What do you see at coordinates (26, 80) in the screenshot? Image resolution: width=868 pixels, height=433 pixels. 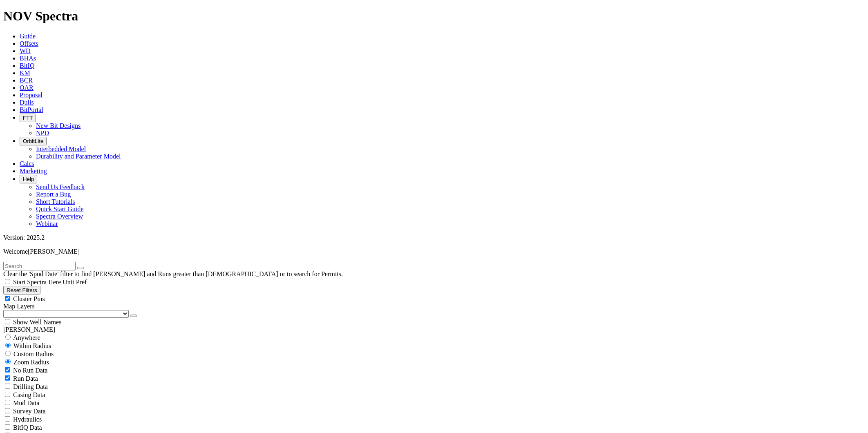 I see `a: BCR` at bounding box center [26, 80].